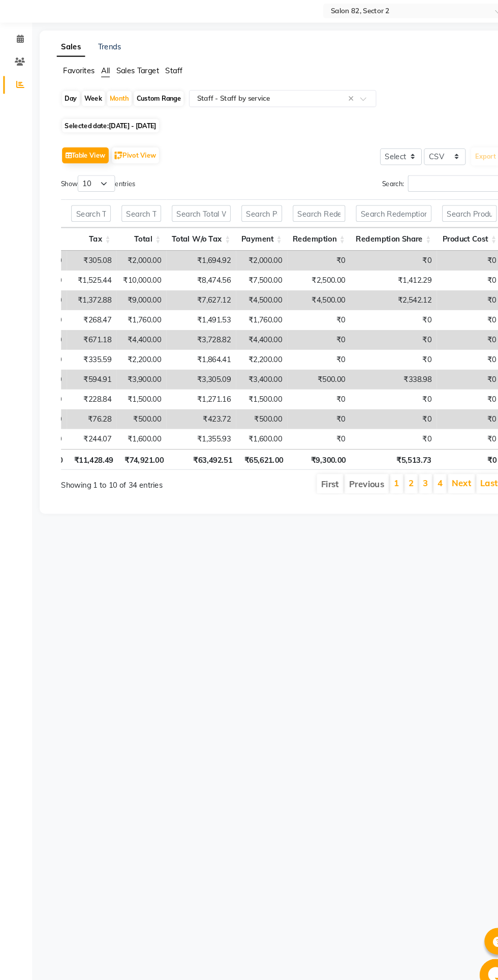  Describe the element at coordinates (431, 203) in the screenshot. I see `input: Search:` at that location.